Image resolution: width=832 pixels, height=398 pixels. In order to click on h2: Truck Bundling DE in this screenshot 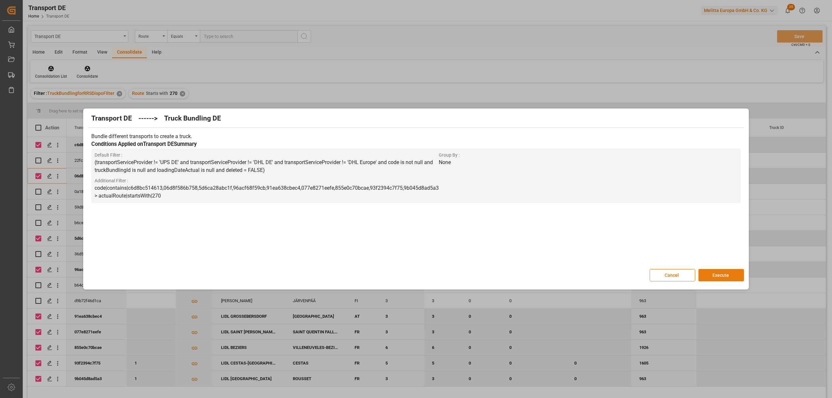, I will do `click(192, 119)`.